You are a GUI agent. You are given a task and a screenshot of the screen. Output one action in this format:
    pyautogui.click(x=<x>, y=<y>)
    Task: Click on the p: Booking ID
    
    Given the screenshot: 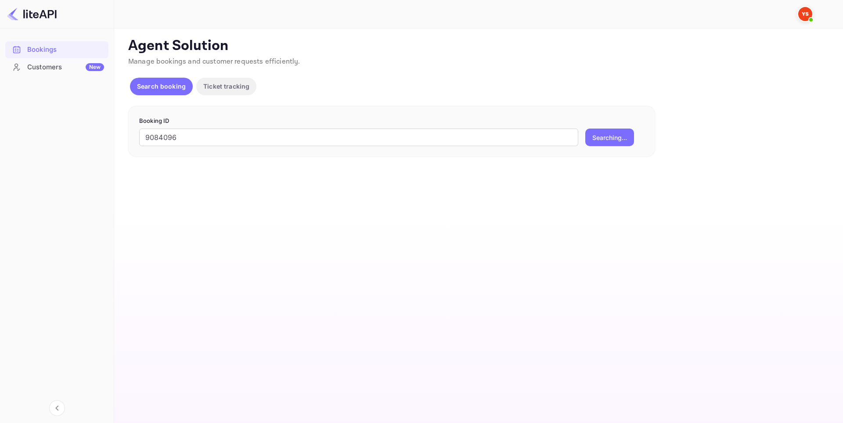 What is the action you would take?
    pyautogui.click(x=392, y=121)
    